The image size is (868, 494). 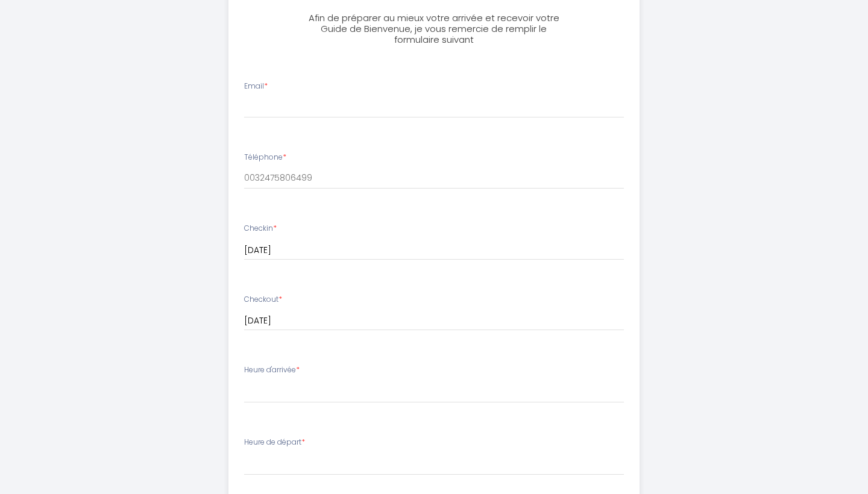 I want to click on label: Téléphone, so click(x=265, y=157).